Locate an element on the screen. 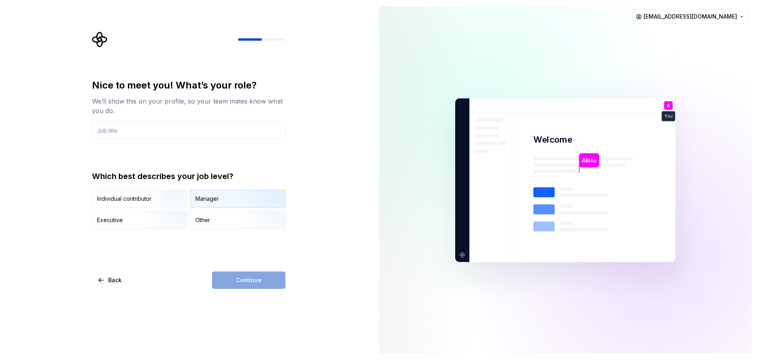 The image size is (758, 360). p: You is located at coordinates (669, 116).